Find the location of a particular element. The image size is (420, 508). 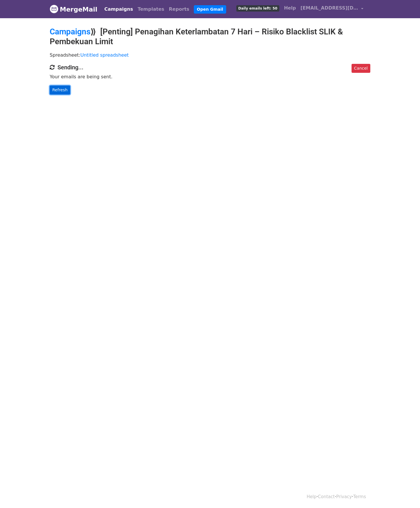

span: Daily emails left: 50 is located at coordinates (258, 8).